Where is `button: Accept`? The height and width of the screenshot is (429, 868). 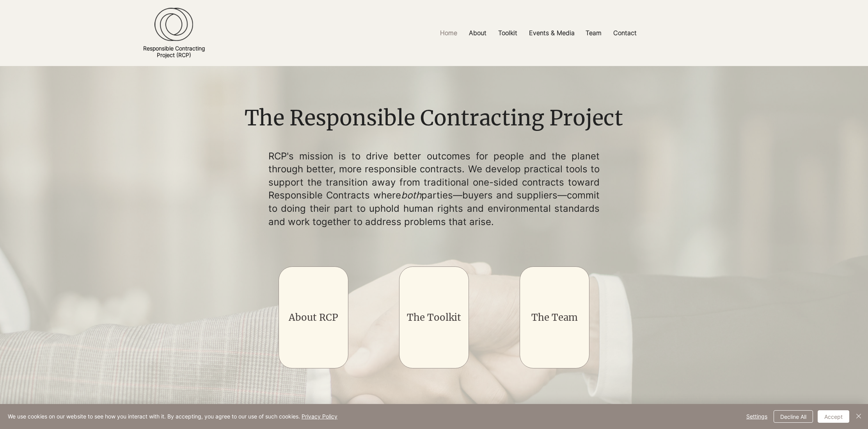 button: Accept is located at coordinates (833, 416).